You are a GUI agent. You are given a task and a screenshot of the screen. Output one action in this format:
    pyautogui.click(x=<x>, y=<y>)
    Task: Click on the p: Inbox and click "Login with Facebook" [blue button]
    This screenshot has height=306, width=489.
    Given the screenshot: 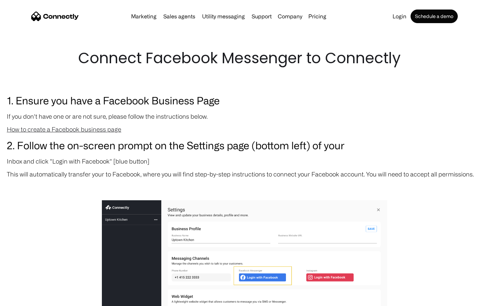 What is the action you would take?
    pyautogui.click(x=245, y=161)
    